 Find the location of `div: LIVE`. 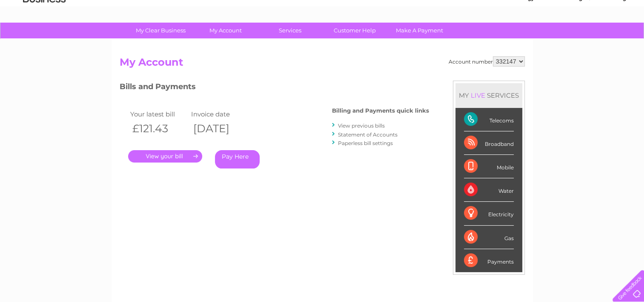

div: LIVE is located at coordinates (478, 95).